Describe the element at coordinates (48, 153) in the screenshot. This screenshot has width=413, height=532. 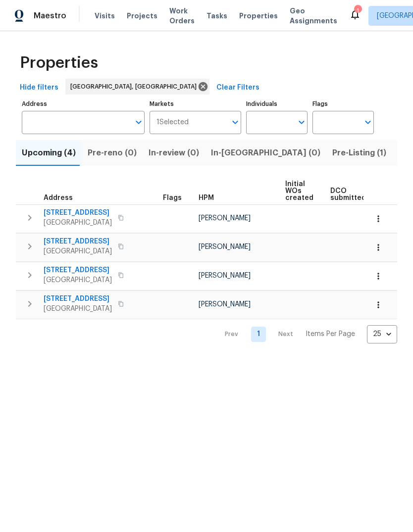
I see `span: Upcoming (4)` at that location.